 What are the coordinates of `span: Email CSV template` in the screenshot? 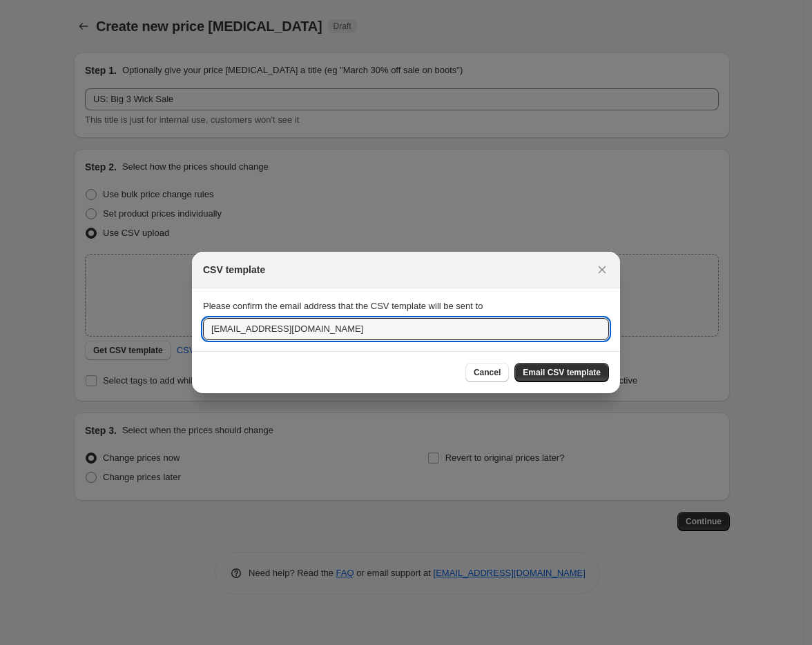 It's located at (561, 373).